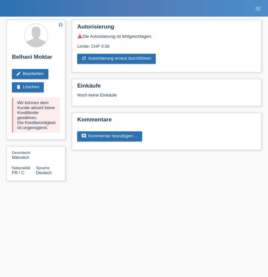  Describe the element at coordinates (19, 87) in the screenshot. I see `i: delete` at that location.